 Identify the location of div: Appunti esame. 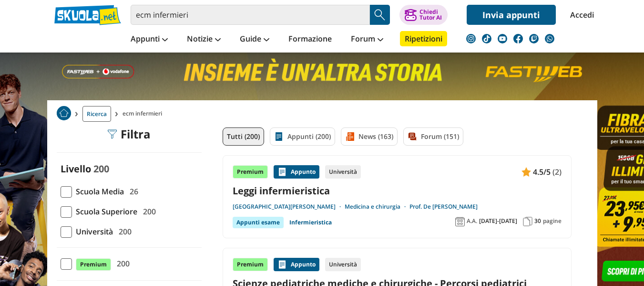
(258, 222).